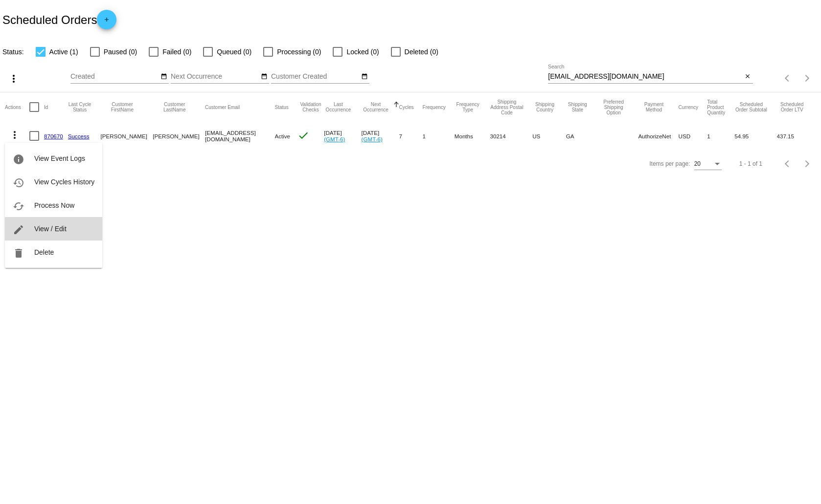  Describe the element at coordinates (18, 207) in the screenshot. I see `mat-icon: cached` at that location.